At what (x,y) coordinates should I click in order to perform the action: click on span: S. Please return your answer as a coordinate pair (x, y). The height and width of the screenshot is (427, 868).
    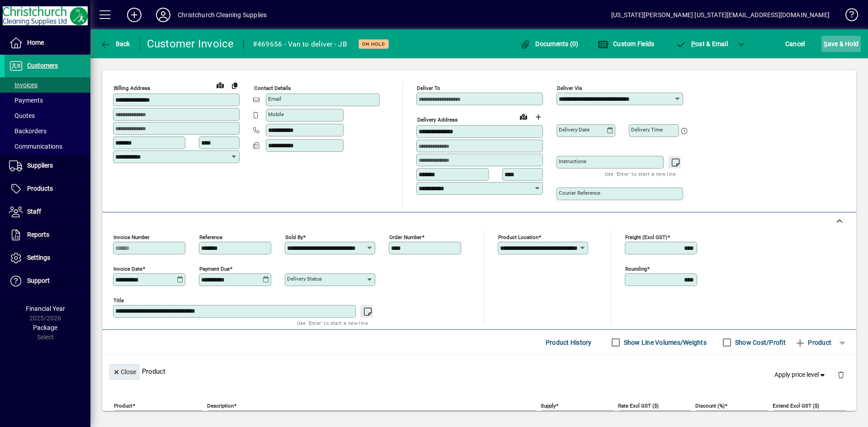
    Looking at the image, I should click on (826, 44).